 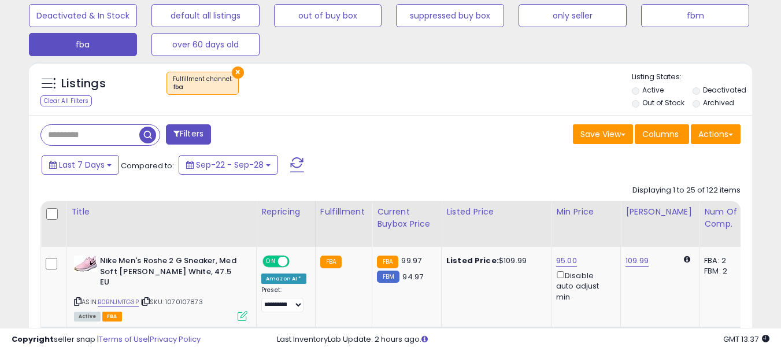 What do you see at coordinates (205, 44) in the screenshot?
I see `button: over 60 days old` at bounding box center [205, 44].